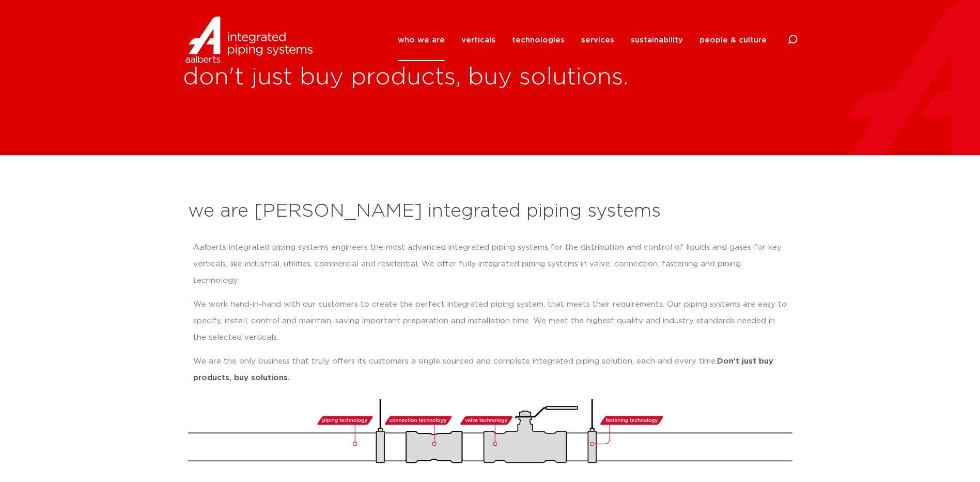  What do you see at coordinates (538, 40) in the screenshot?
I see `a: technologies` at bounding box center [538, 40].